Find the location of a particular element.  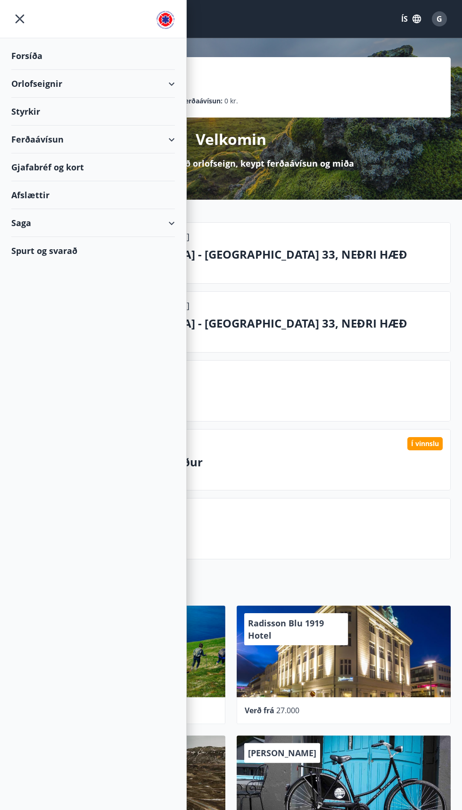

img: union_logo is located at coordinates (166, 20).